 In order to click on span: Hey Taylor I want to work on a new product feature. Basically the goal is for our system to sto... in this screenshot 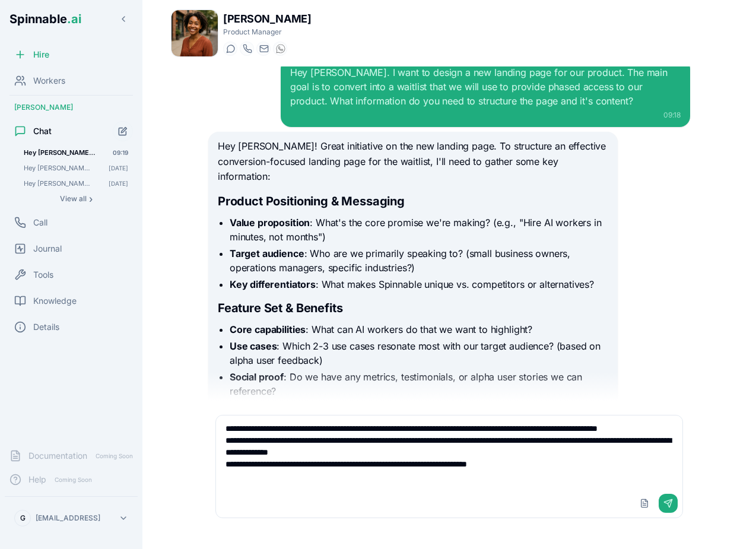, I will do `click(58, 184)`.